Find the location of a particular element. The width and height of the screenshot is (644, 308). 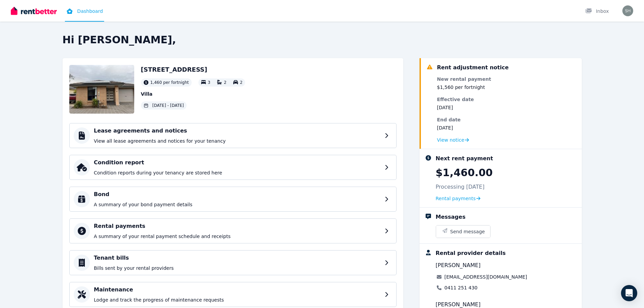

span: 1,460 per fortnight is located at coordinates (170, 83).